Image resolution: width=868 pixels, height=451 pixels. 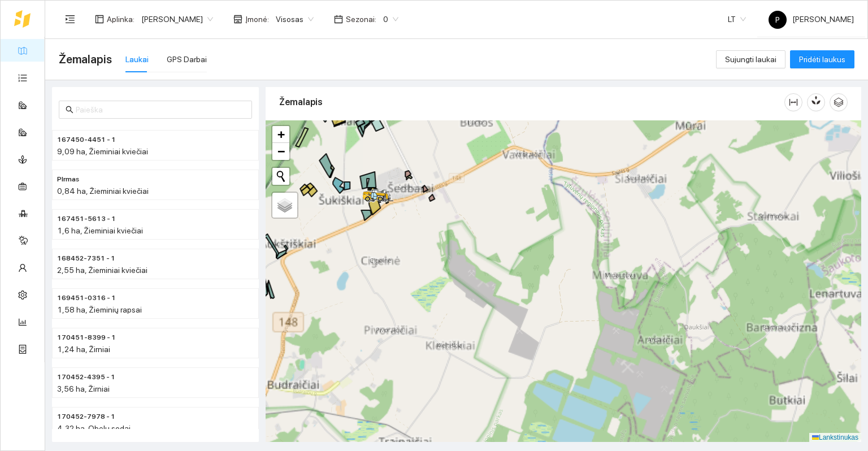 What do you see at coordinates (294, 19) in the screenshot?
I see `span: Visosas` at bounding box center [294, 19].